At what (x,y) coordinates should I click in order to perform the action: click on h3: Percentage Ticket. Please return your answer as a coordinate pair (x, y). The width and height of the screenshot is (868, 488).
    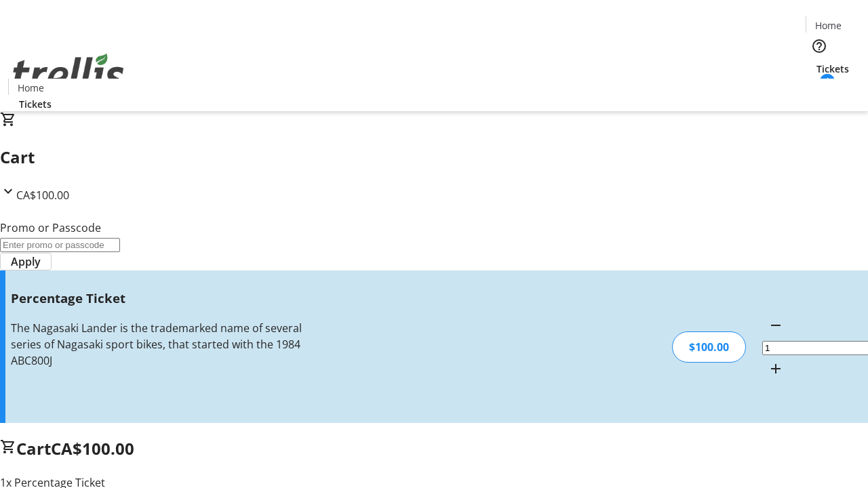
    Looking at the image, I should click on (159, 298).